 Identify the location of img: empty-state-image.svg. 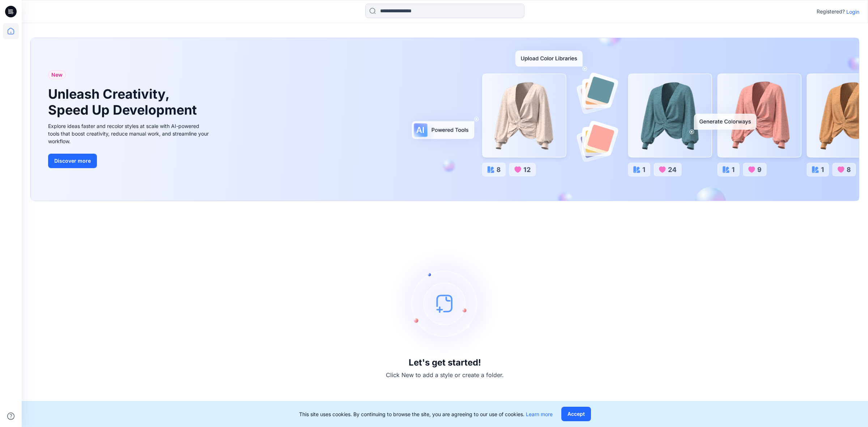
(445, 303).